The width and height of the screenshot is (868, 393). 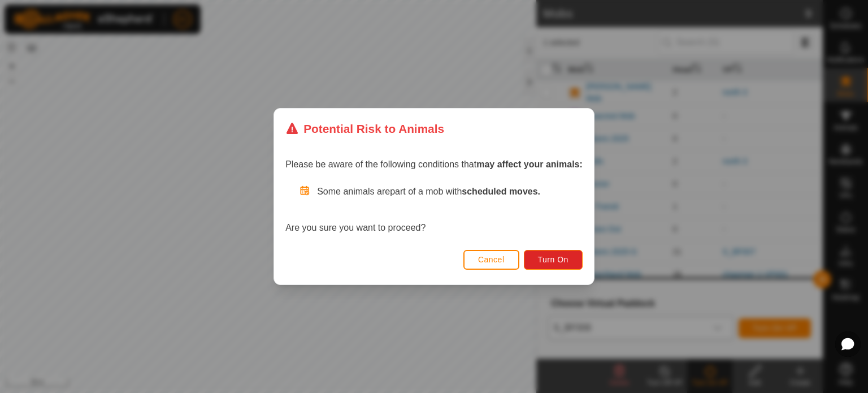 I want to click on span: part of a mob with, so click(x=465, y=191).